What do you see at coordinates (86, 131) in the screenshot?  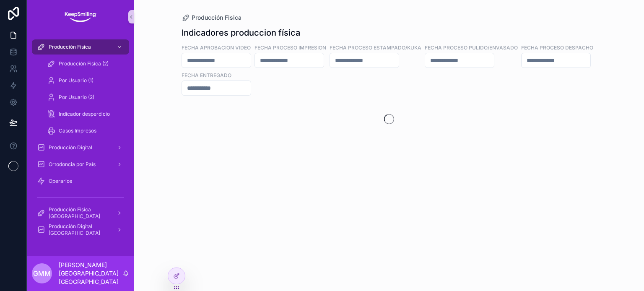 I see `a: Casos Impresos` at bounding box center [86, 131].